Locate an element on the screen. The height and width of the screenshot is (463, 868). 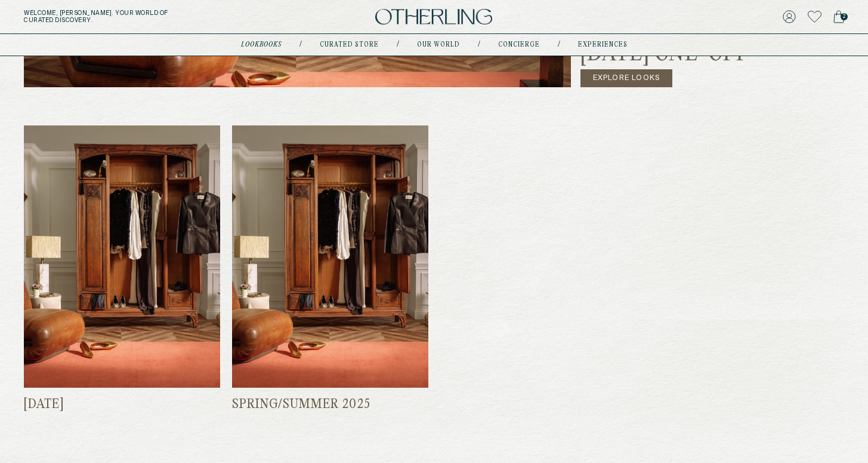
a: lookbook-coverSpring/Summer 2025 is located at coordinates (330, 269).